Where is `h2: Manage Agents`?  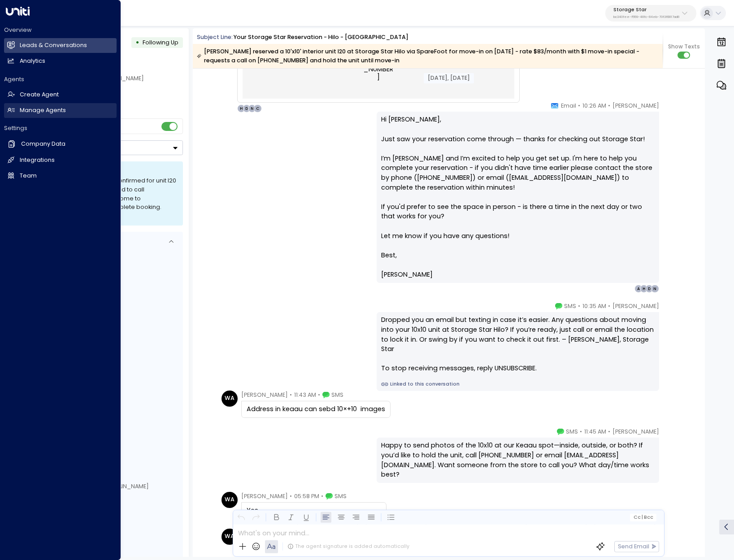 h2: Manage Agents is located at coordinates (42, 110).